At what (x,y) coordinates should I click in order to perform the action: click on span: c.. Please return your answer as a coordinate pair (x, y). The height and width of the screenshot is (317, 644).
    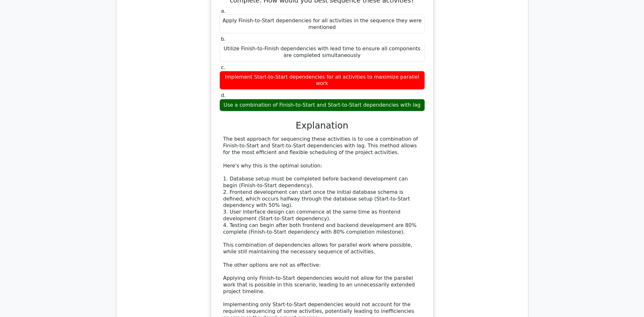
    Looking at the image, I should click on (223, 67).